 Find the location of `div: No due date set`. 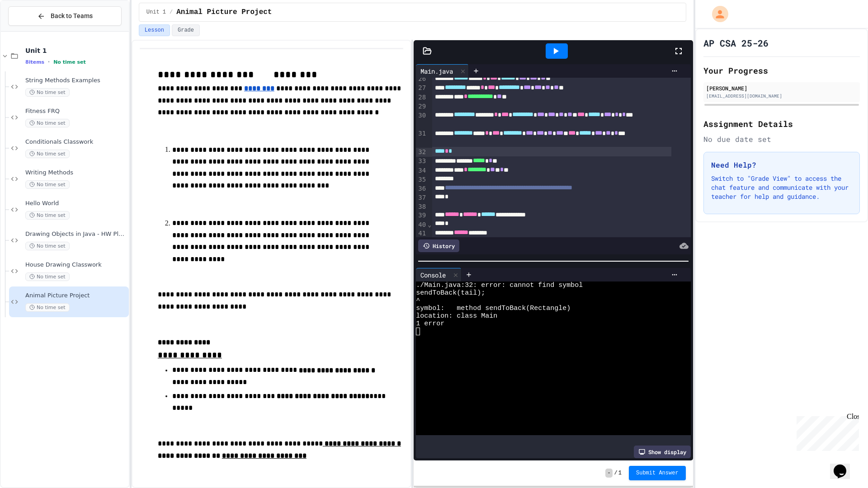

div: No due date set is located at coordinates (781, 139).